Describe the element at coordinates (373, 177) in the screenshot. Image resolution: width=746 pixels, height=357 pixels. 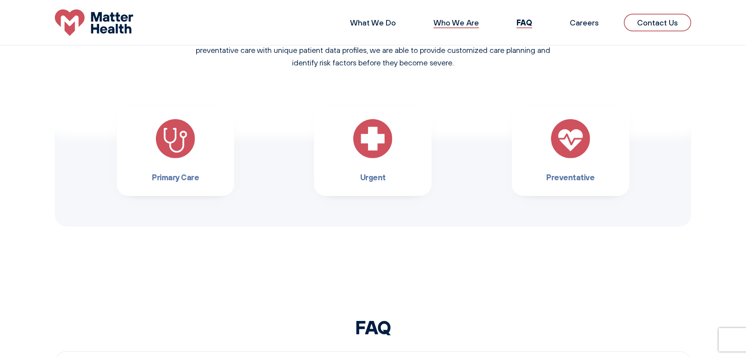
I see `h3: Urgent` at that location.